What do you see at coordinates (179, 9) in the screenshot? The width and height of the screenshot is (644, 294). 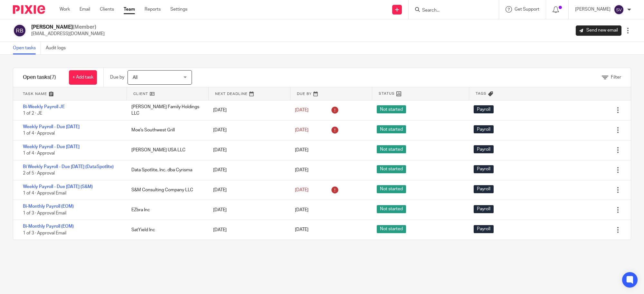 I see `a: Settings` at bounding box center [179, 9].